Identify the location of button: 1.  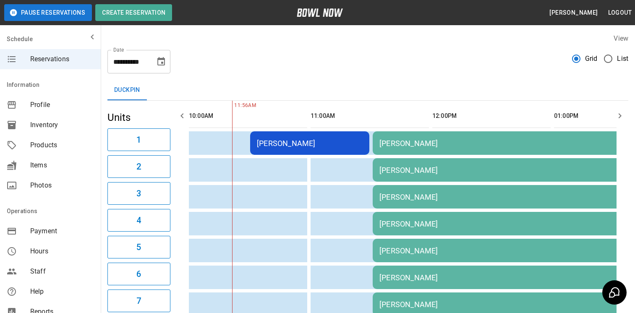
(139, 140).